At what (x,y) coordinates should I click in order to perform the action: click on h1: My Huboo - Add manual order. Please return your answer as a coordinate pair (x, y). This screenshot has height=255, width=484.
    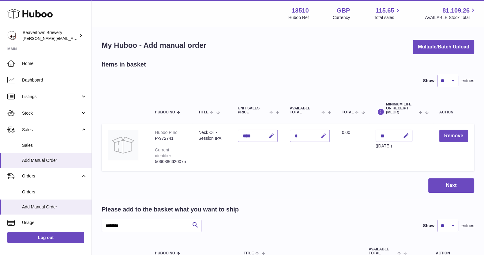
    Looking at the image, I should click on (154, 45).